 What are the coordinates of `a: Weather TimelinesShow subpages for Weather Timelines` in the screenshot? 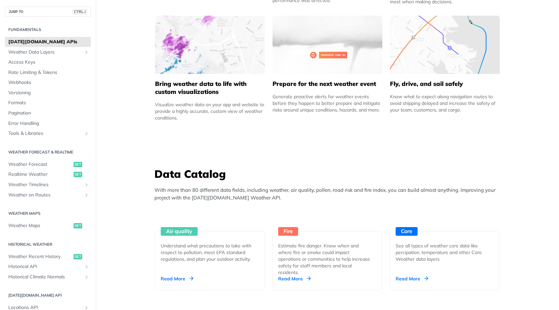 It's located at (48, 185).